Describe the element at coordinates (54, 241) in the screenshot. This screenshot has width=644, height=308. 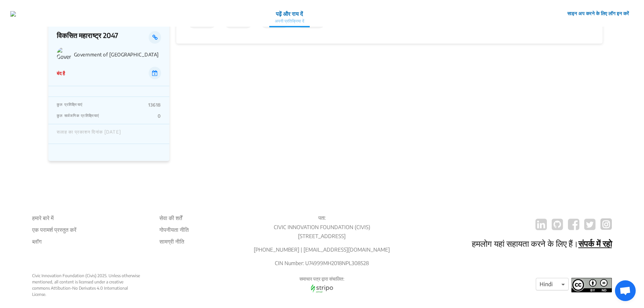
I see `li: ब्लॉग` at that location.